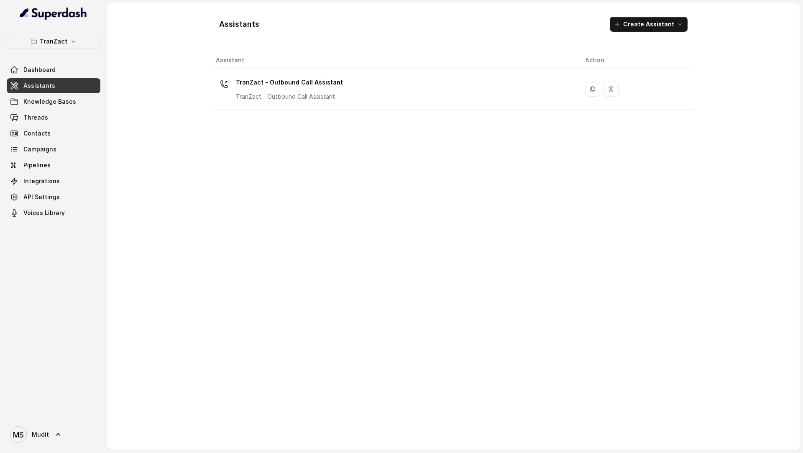 Image resolution: width=803 pixels, height=453 pixels. What do you see at coordinates (54, 149) in the screenshot?
I see `a: Campaigns` at bounding box center [54, 149].